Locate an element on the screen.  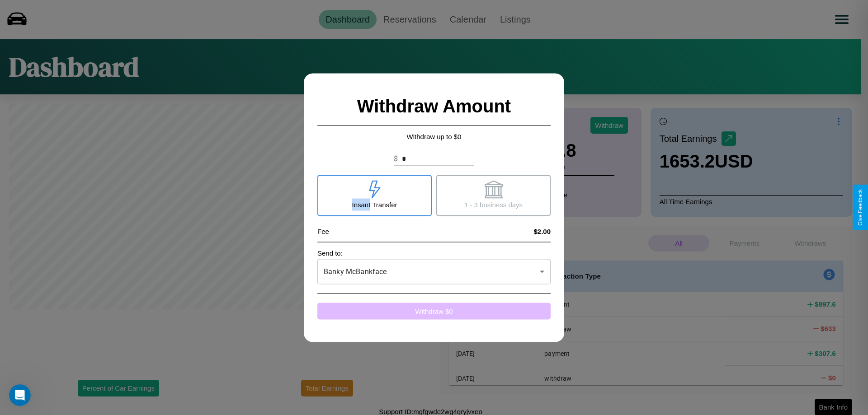
p: Insant Transfer is located at coordinates (374, 204).